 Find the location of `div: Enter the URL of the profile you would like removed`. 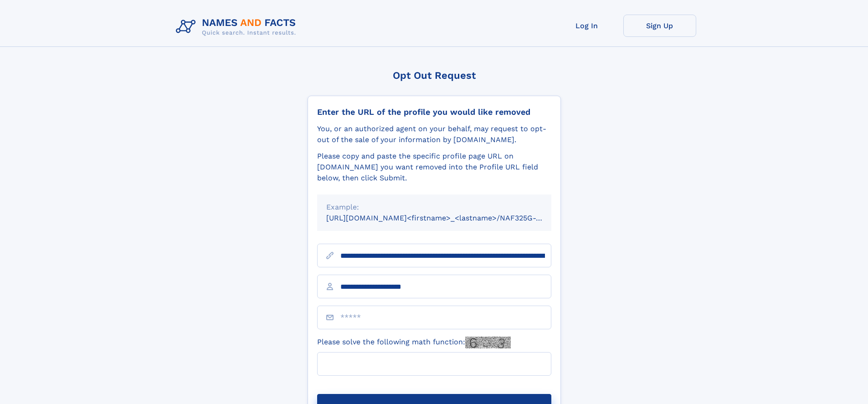

div: Enter the URL of the profile you would like removed is located at coordinates (434, 112).